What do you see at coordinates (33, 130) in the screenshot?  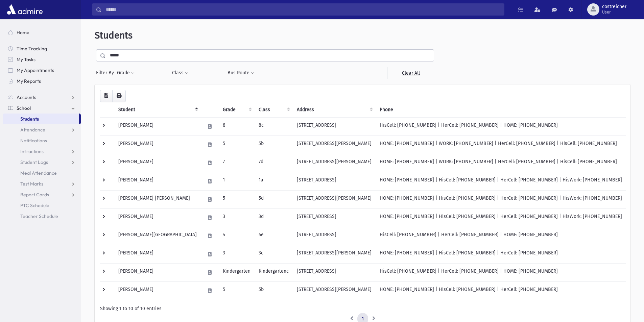 I see `span: Attendance` at bounding box center [33, 130].